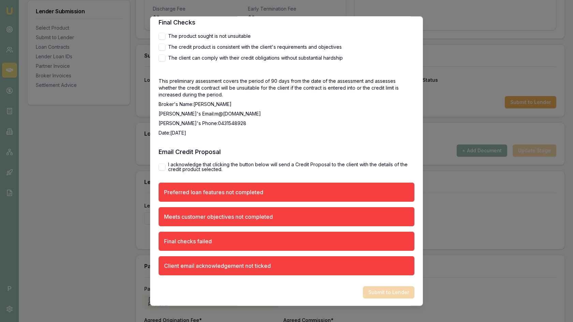 The width and height of the screenshot is (573, 322). Describe the element at coordinates (286, 22) in the screenshot. I see `h3: Final Checks` at that location.